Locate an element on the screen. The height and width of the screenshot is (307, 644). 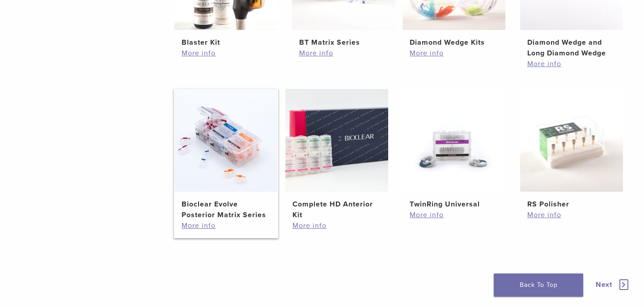
h2: BT Matrix Series is located at coordinates (343, 42).